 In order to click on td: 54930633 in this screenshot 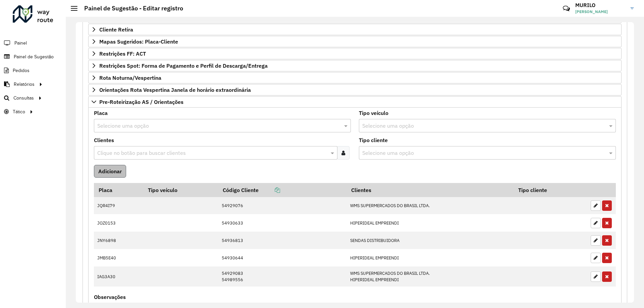, I will do `click(282, 223)`.